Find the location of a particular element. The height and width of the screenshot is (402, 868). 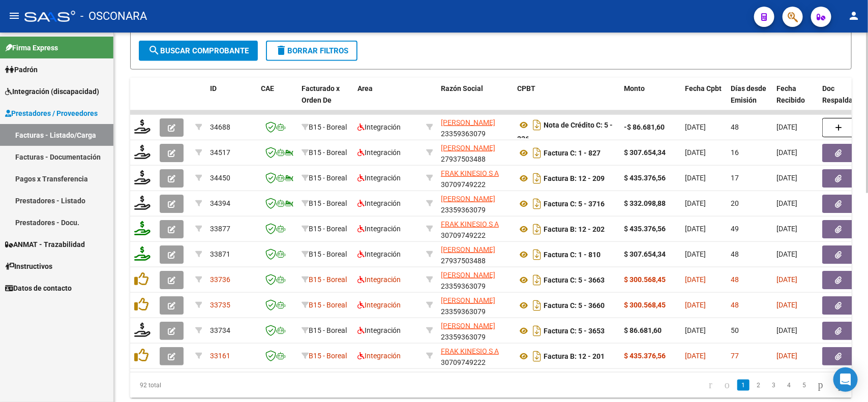

span: ANMAT - Trazabilidad is located at coordinates (45, 245).